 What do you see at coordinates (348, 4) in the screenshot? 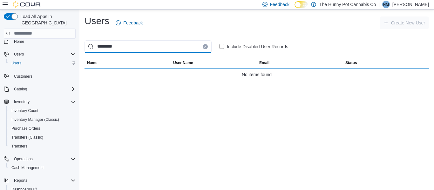
I see `p: The Hunny Pot Cannabis Co` at bounding box center [348, 4].